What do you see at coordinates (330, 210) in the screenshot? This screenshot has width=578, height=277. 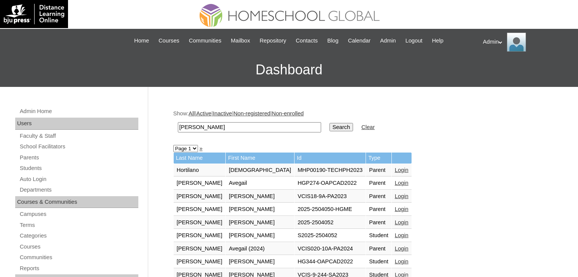 I see `td: 2025-2504050-HGME` at bounding box center [330, 210].